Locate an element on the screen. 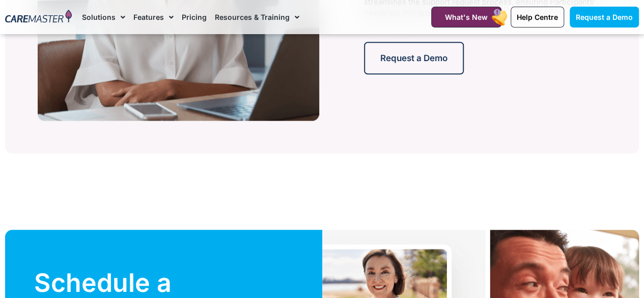  span: Help Centre is located at coordinates (537, 17).